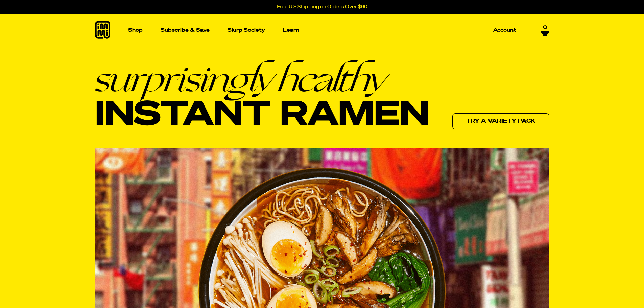  I want to click on nav: Main navigation, so click(322, 30).